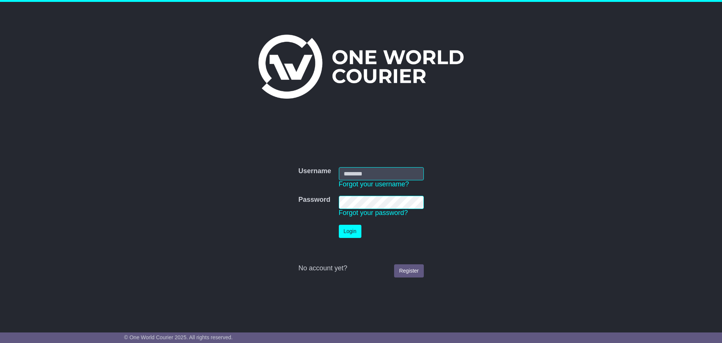 Image resolution: width=722 pixels, height=343 pixels. What do you see at coordinates (361, 268) in the screenshot?
I see `div: No account yet?` at bounding box center [361, 268].